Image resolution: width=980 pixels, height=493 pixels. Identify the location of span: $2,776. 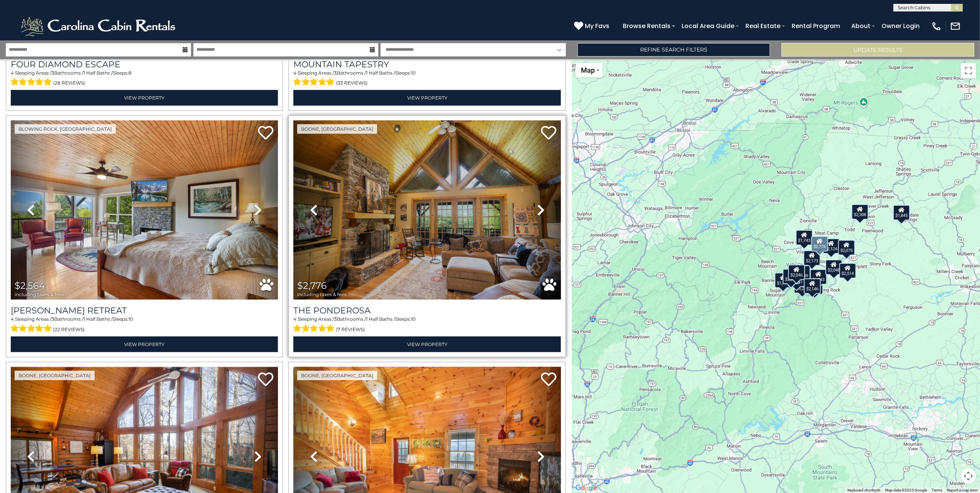
(312, 285).